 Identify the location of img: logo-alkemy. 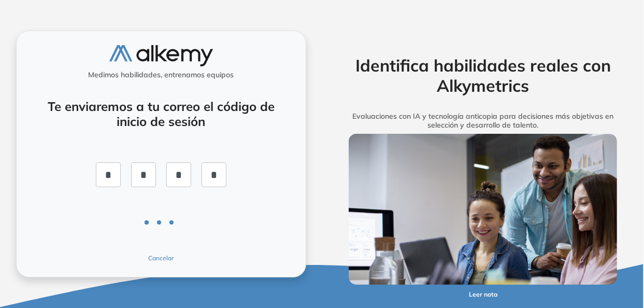
(161, 55).